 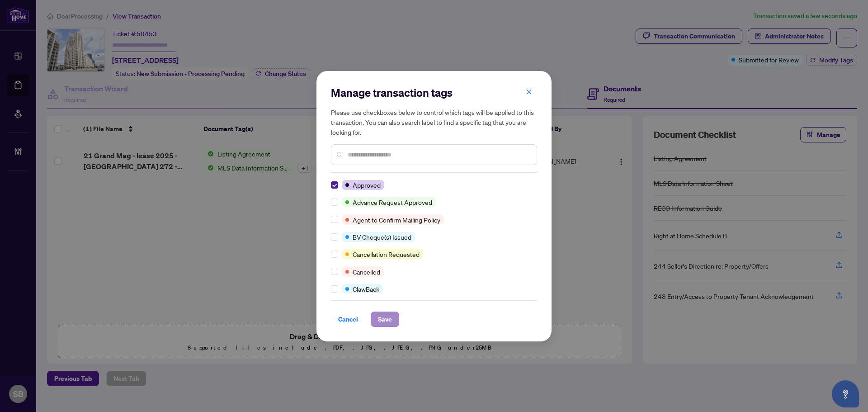 I want to click on span: Agent to Confirm Mailing Policy, so click(x=397, y=220).